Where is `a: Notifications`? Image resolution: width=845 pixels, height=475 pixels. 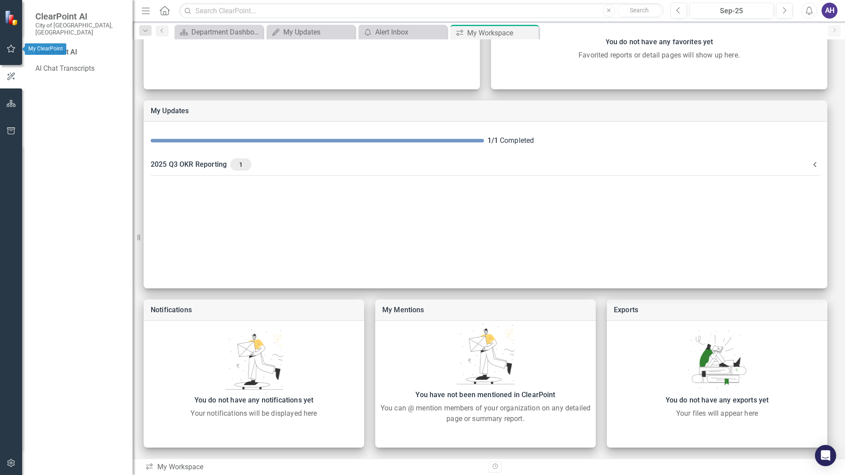 a: Notifications is located at coordinates (171, 309).